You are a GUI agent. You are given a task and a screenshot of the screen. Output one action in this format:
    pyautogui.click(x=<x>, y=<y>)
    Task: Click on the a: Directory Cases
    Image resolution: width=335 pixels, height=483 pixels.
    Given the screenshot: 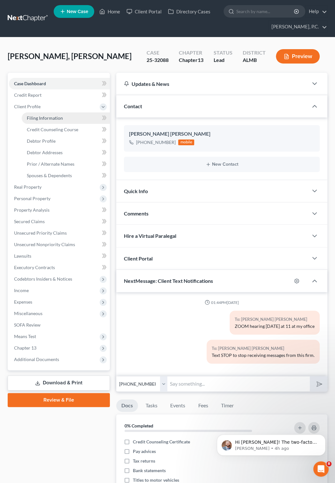 What is the action you would take?
    pyautogui.click(x=189, y=12)
    